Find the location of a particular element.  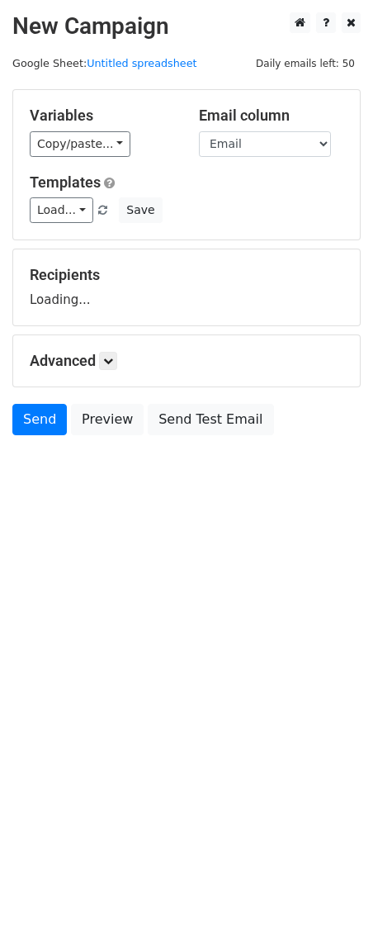

a: Send is located at coordinates (40, 419).